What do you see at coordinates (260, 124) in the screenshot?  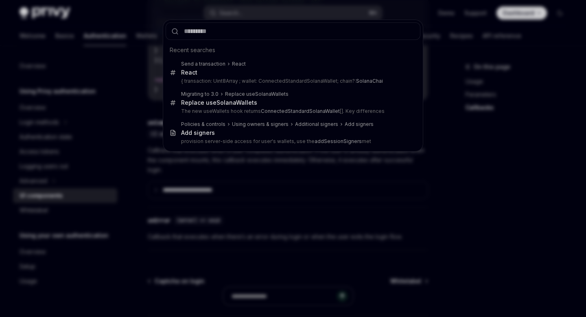 I see `div: Using owners & signers` at bounding box center [260, 124].